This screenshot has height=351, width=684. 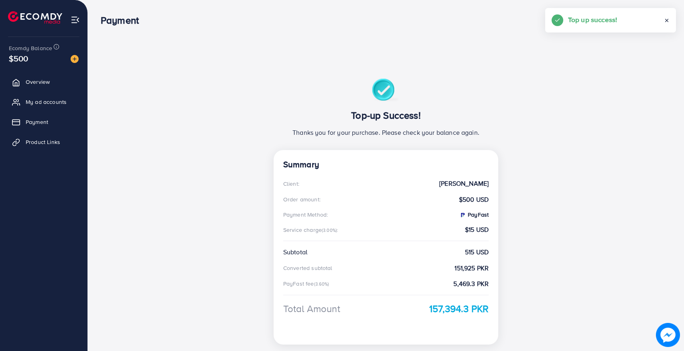 What do you see at coordinates (386, 165) in the screenshot?
I see `h4: Summary` at bounding box center [386, 165].